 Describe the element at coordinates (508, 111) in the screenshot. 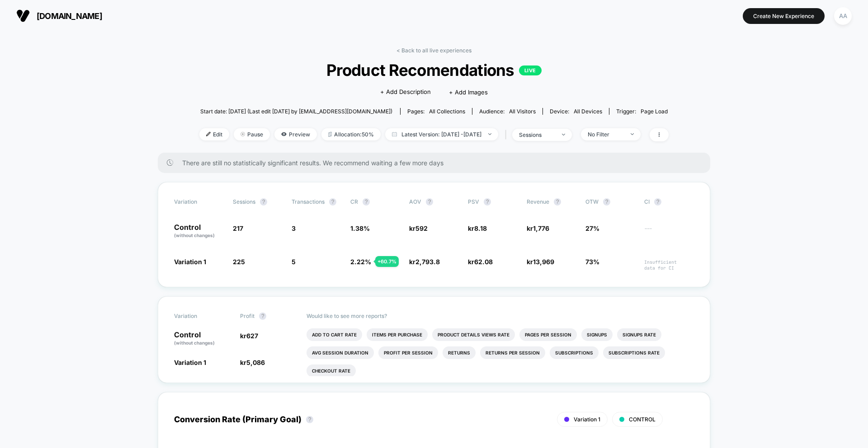

I see `div: Audience:` at that location.